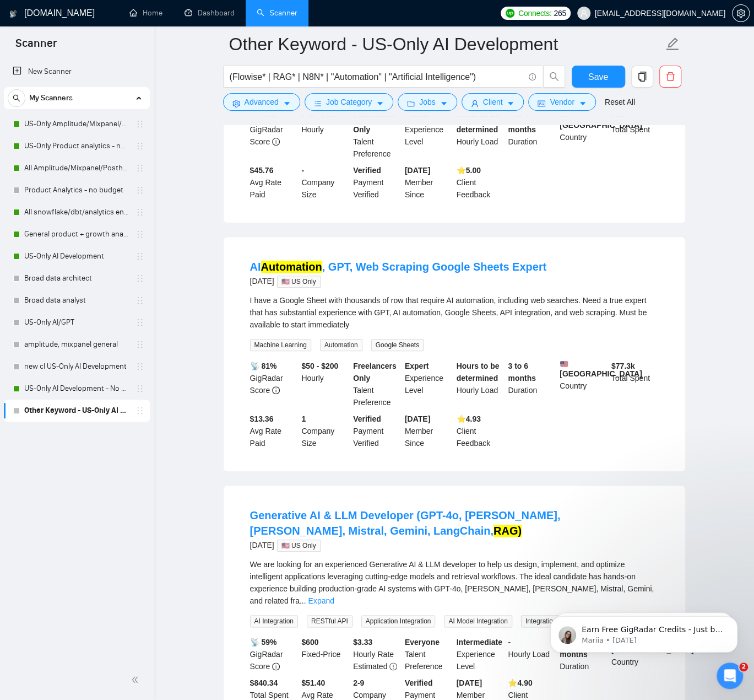  What do you see at coordinates (263, 642) in the screenshot?
I see `b: 📡 59%` at bounding box center [263, 642].